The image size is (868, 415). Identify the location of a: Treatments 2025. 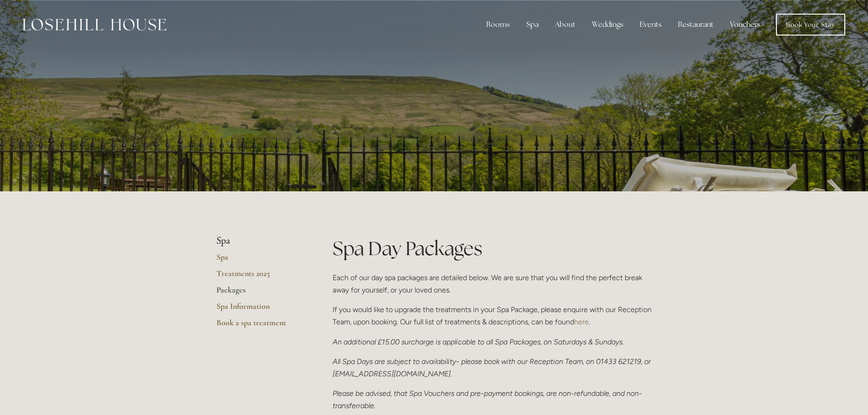
(260, 277).